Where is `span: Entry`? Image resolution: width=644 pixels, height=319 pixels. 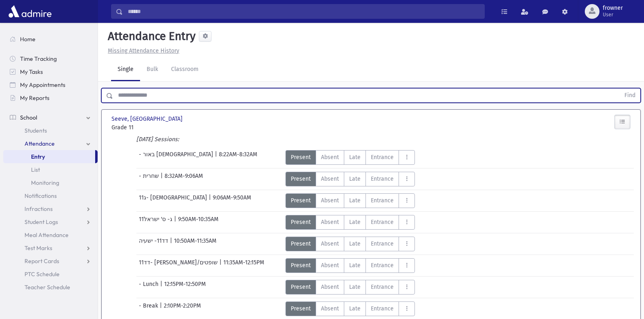
span: Entry is located at coordinates (38, 157).